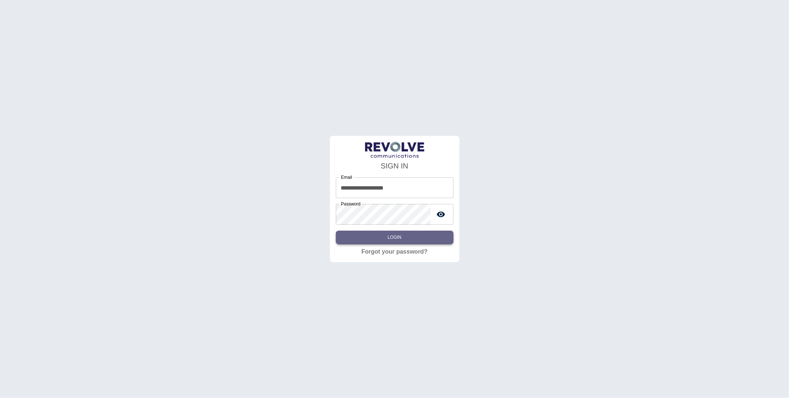 The width and height of the screenshot is (789, 398). Describe the element at coordinates (441, 214) in the screenshot. I see `button: toggle password visibility` at that location.